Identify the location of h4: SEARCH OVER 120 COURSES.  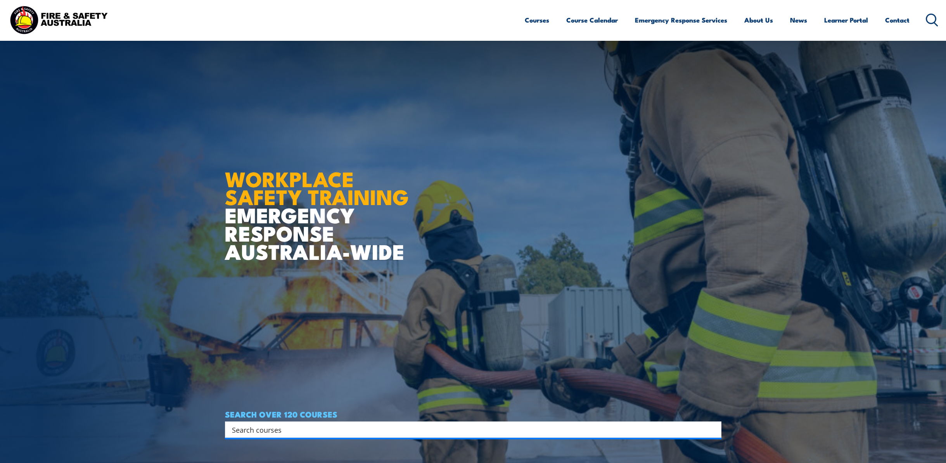
(473, 414).